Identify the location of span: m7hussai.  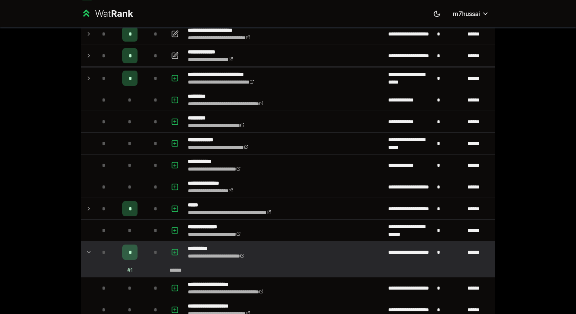
(466, 14).